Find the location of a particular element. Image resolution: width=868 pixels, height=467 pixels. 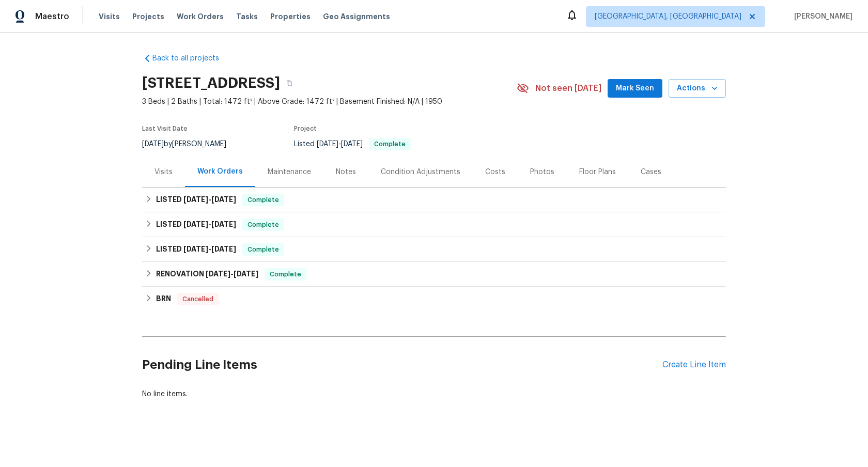

span: Mark Seen is located at coordinates (635, 88).